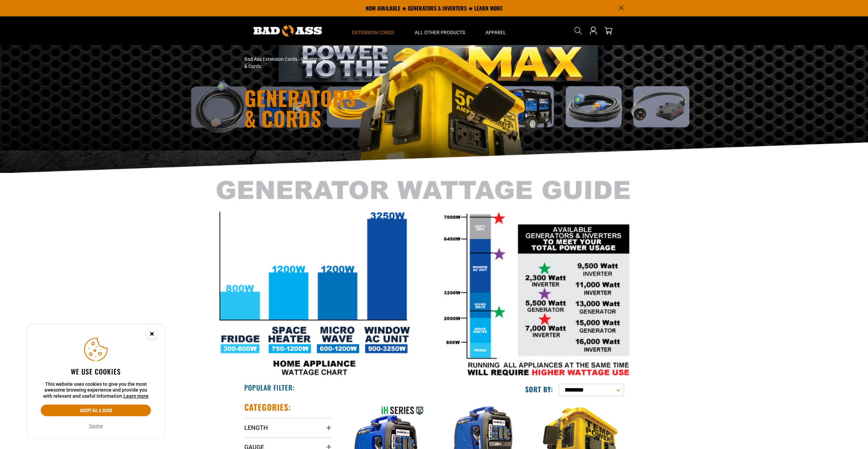 This screenshot has width=868, height=449. What do you see at coordinates (440, 30) in the screenshot?
I see `summary: All Other Products` at bounding box center [440, 30].